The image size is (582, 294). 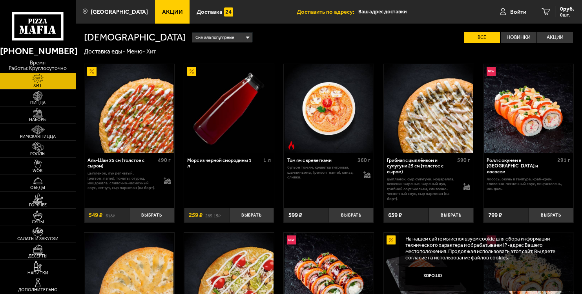 I want to click on span: 799 ₽, so click(x=495, y=215).